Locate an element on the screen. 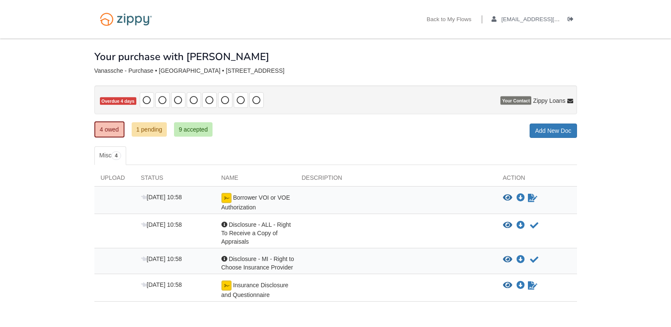 The width and height of the screenshot is (671, 327). div: Description is located at coordinates (396, 180).